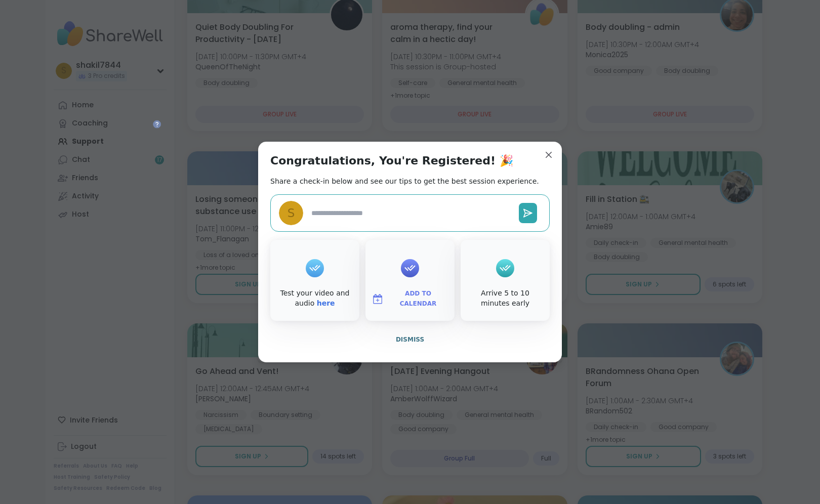 The width and height of the screenshot is (820, 504). What do you see at coordinates (506, 298) in the screenshot?
I see `div: Arrive 5 to 10 minutes early` at bounding box center [506, 298].